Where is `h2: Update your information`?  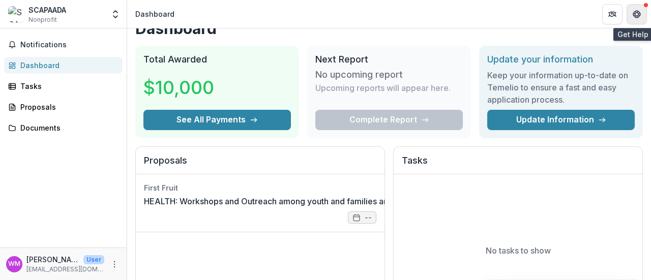 h2: Update your information is located at coordinates (561, 59).